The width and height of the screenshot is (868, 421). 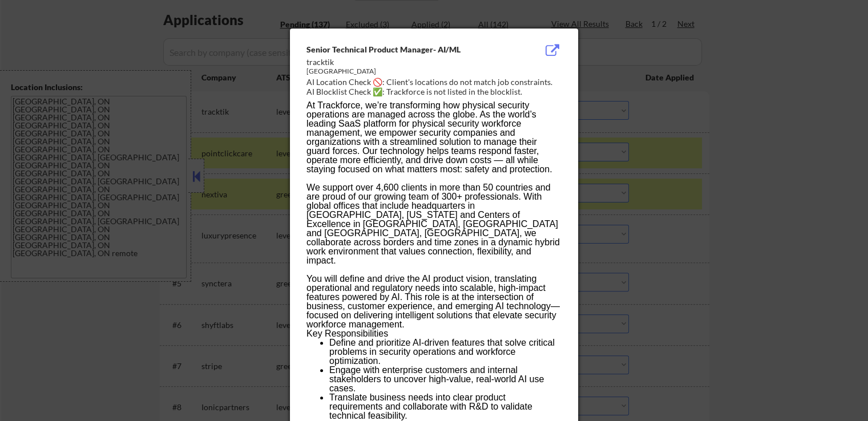 What do you see at coordinates (445, 379) in the screenshot?
I see `li: Engage with enterprise customers and internal stakeholders to uncover high-value, real-world AI u...` at bounding box center [445, 379].